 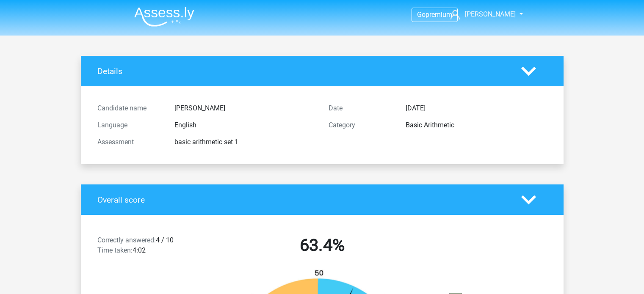 What do you see at coordinates (115, 250) in the screenshot?
I see `span: Time taken:` at bounding box center [115, 250].